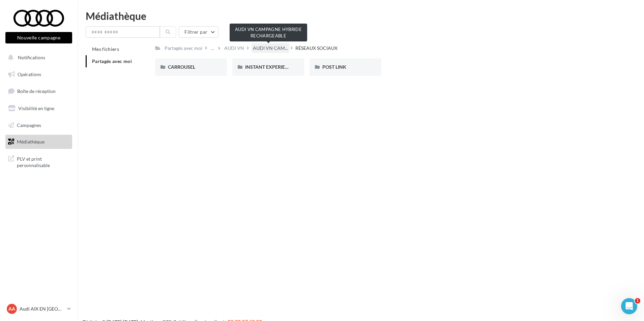 The height and width of the screenshot is (321, 644). What do you see at coordinates (182, 67) in the screenshot?
I see `span: CARROUSEL` at bounding box center [182, 67].